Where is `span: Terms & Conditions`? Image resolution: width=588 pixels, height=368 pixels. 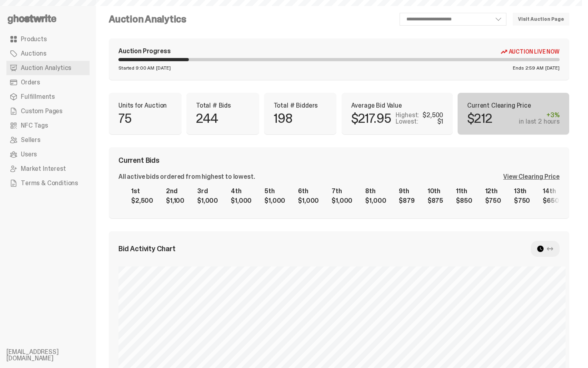 span: Terms & Conditions is located at coordinates (49, 183).